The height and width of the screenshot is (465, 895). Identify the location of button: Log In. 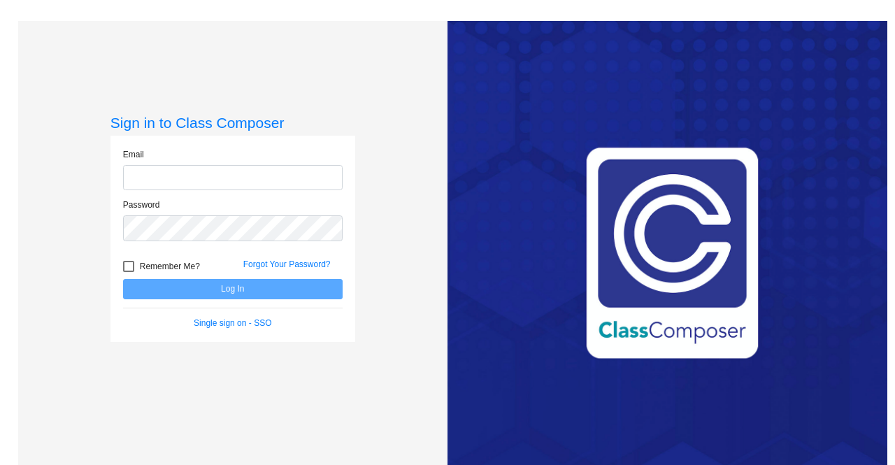
(233, 289).